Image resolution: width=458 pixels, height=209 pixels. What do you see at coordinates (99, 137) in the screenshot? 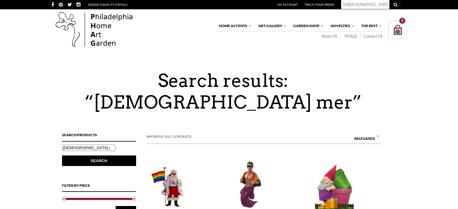
I see `h4: Search Products` at bounding box center [99, 137].